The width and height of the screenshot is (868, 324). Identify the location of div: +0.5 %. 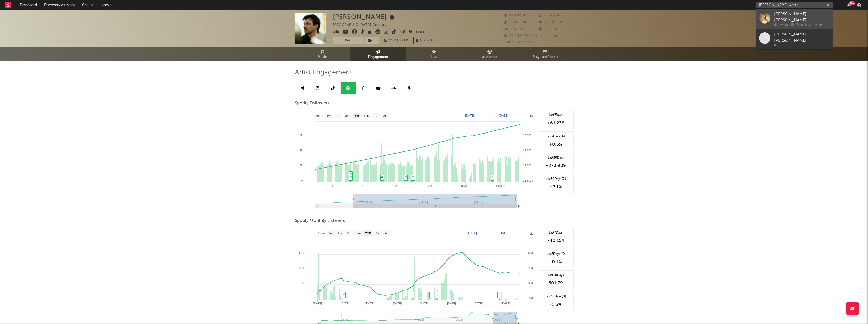
(556, 144).